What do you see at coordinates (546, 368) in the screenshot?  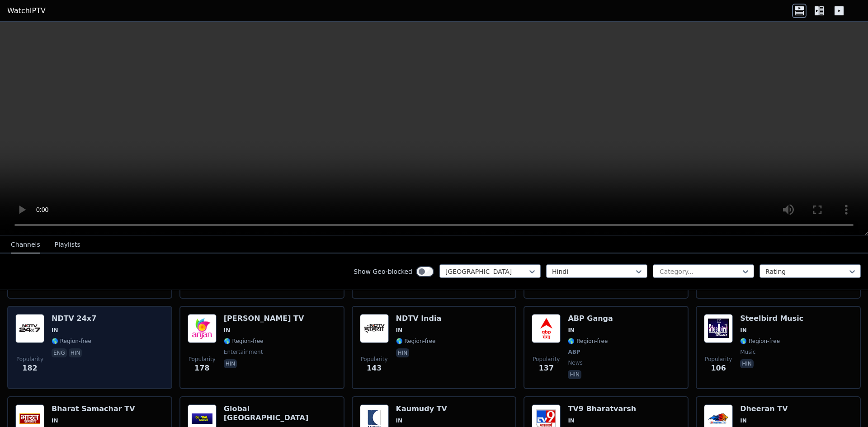 I see `span: 137` at bounding box center [546, 368].